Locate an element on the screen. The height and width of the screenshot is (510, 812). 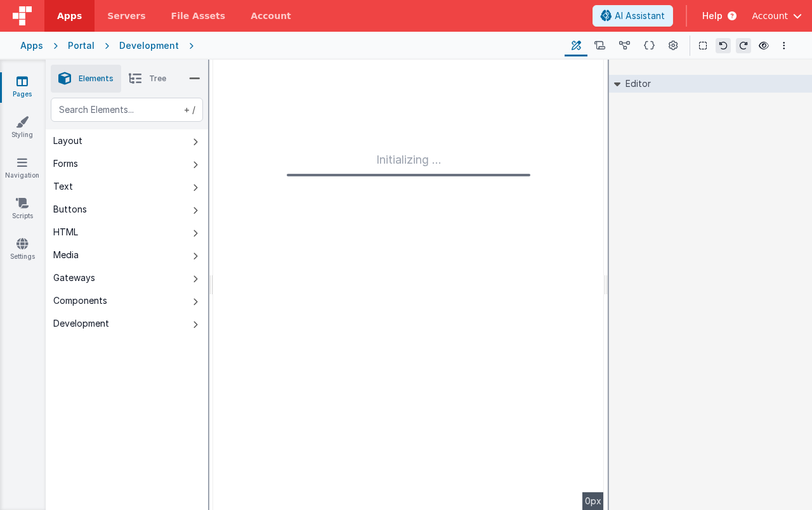
span: Account is located at coordinates (770, 16).